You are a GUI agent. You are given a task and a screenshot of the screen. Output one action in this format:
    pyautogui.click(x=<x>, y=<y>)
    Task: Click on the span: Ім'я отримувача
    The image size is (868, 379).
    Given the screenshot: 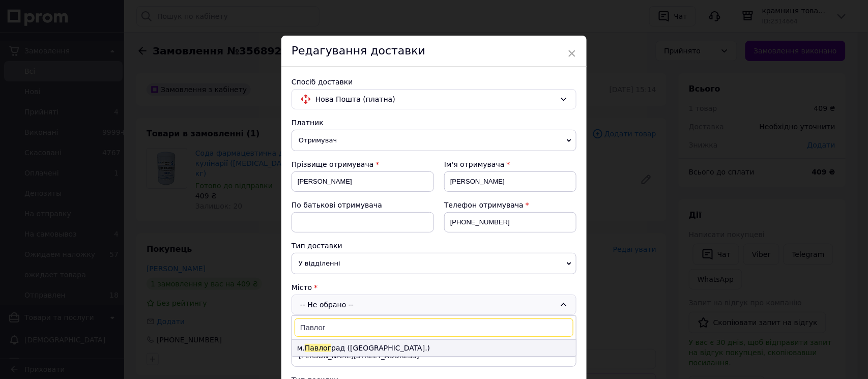 What is the action you would take?
    pyautogui.click(x=474, y=164)
    